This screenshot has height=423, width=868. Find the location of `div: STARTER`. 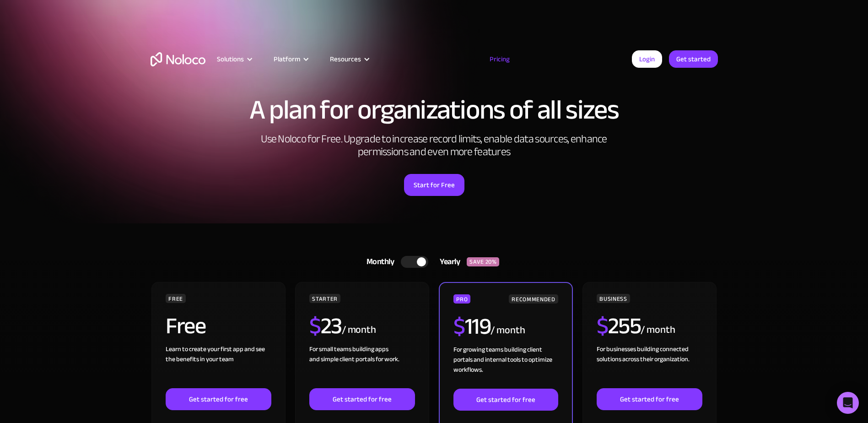

div: STARTER is located at coordinates (325, 299).